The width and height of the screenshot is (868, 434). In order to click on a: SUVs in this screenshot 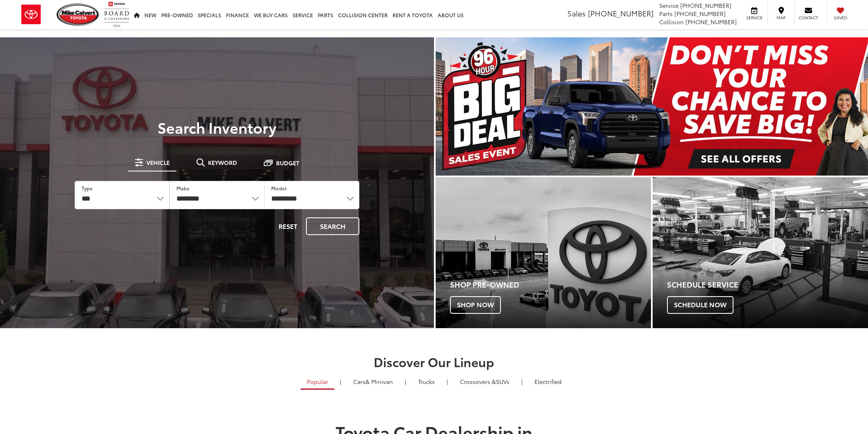, I will do `click(485, 381)`.